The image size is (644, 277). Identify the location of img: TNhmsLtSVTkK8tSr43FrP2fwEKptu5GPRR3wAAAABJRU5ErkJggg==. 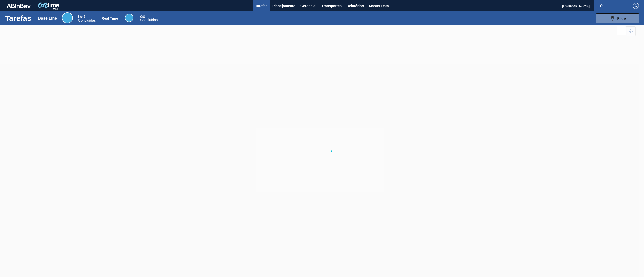
(19, 6).